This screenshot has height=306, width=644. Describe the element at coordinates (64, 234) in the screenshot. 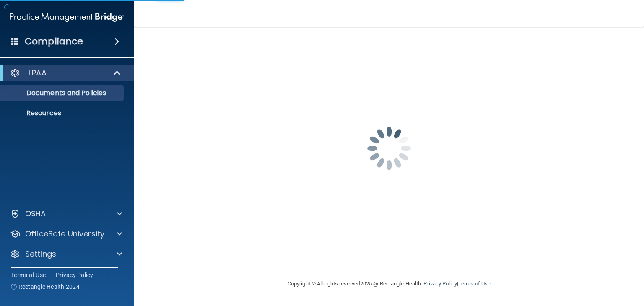

I see `p: OfficeSafe University` at that location.